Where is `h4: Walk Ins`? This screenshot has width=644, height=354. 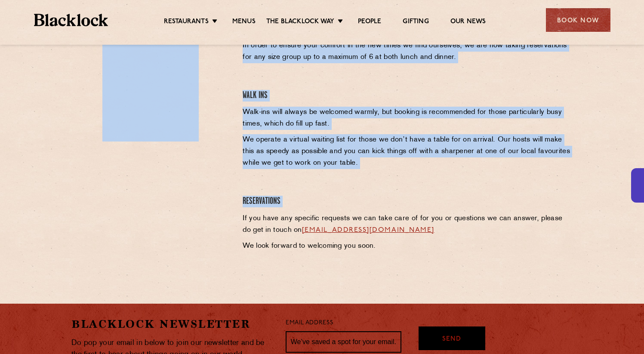 h4: Walk Ins is located at coordinates (407, 96).